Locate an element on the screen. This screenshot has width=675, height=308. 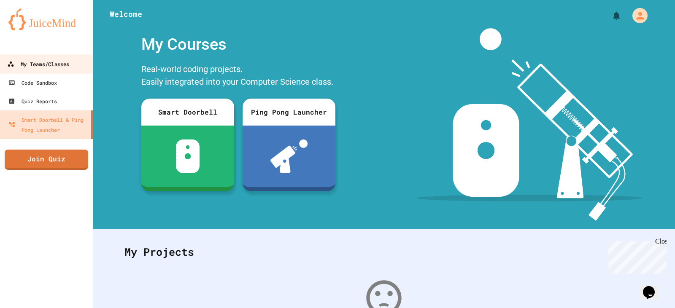
div: My Projects is located at coordinates (384, 252).